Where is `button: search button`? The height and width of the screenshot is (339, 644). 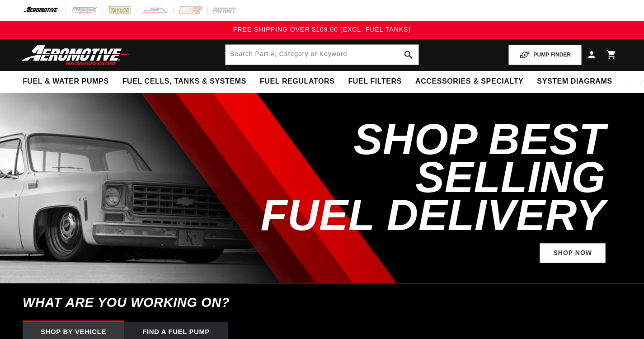
button: search button is located at coordinates (408, 55).